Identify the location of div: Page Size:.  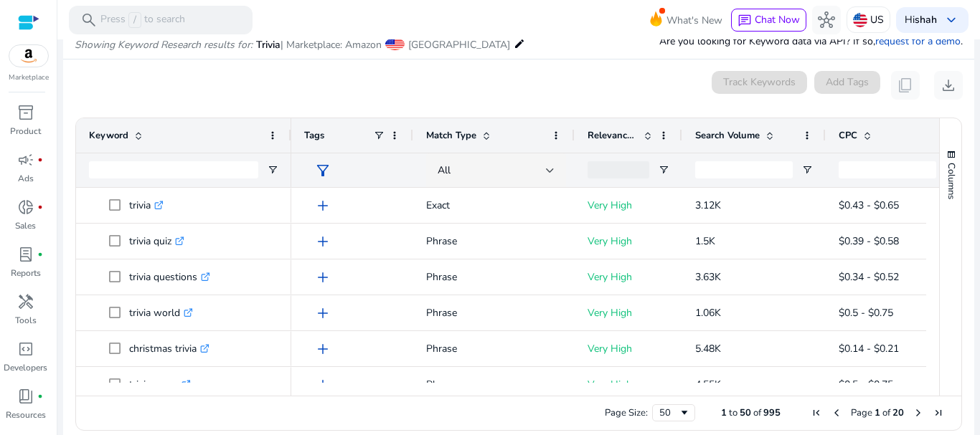
(627, 413).